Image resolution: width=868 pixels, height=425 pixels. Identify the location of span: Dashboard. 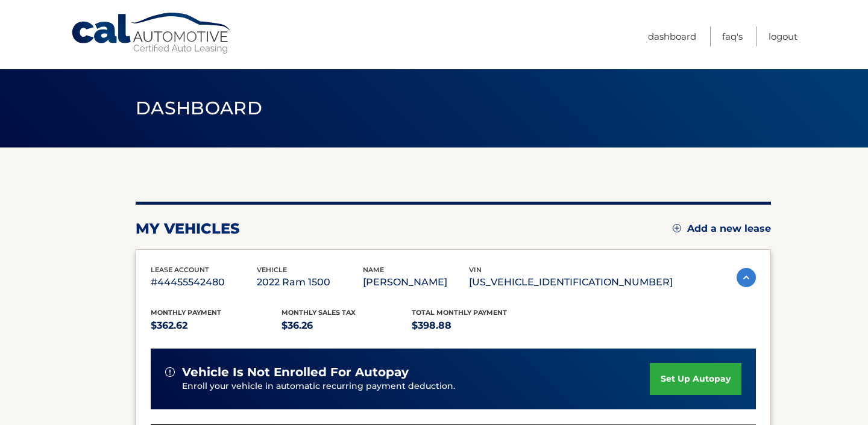
(199, 107).